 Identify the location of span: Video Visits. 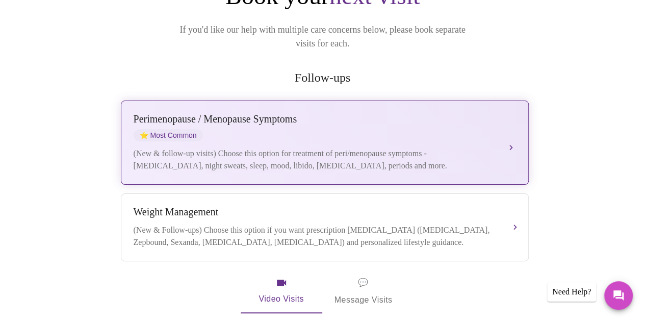
(281, 291).